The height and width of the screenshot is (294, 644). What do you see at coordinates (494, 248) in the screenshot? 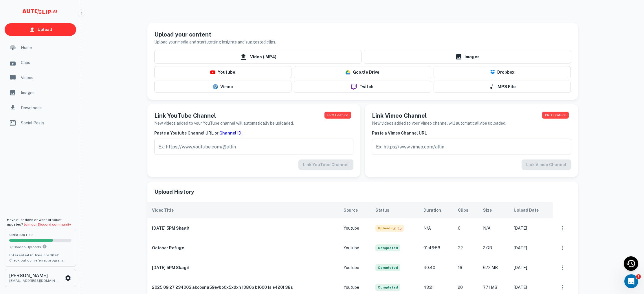
I see `td: 2 GB` at bounding box center [494, 248].